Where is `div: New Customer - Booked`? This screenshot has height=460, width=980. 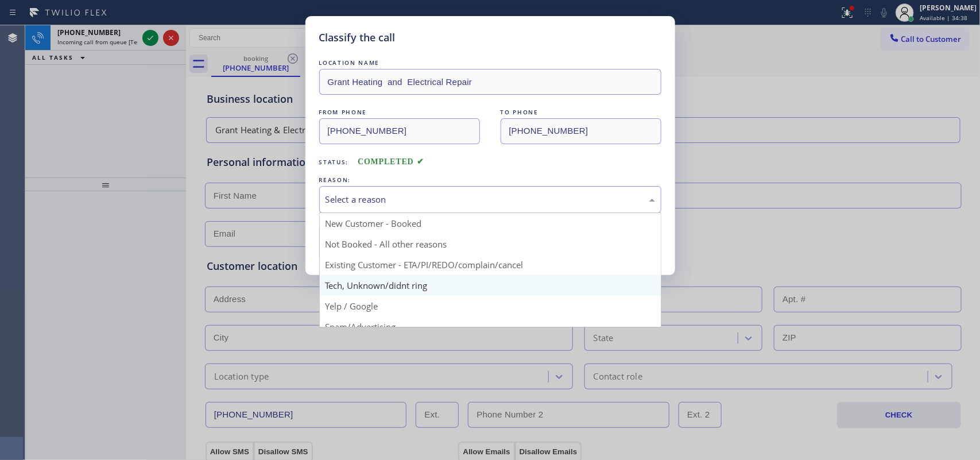 div: New Customer - Booked is located at coordinates (490, 224).